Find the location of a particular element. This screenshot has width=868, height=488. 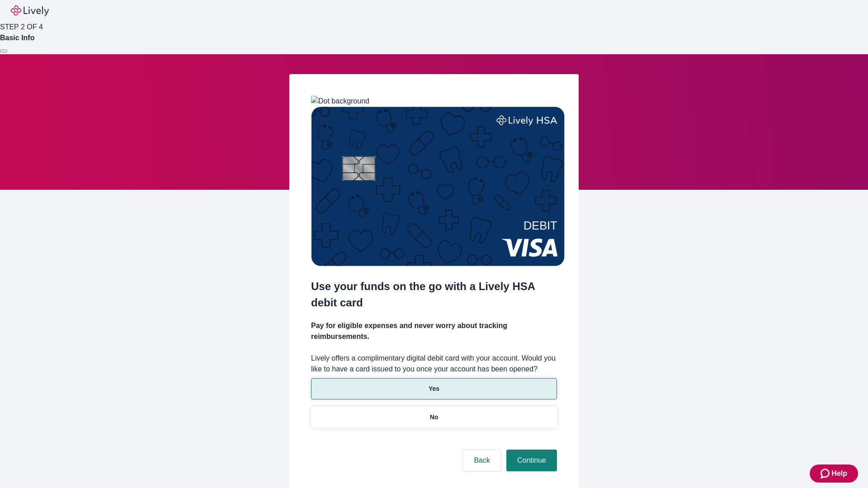

button: Back is located at coordinates (482, 461).